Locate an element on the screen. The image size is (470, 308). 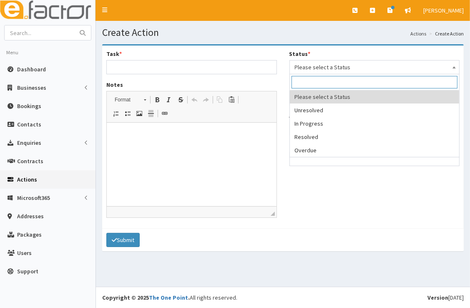
a: The One Point is located at coordinates (168, 297).